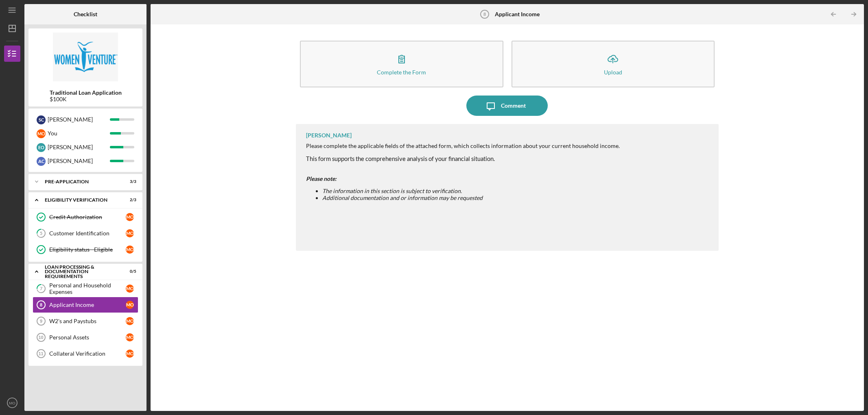 The image size is (868, 415). What do you see at coordinates (129, 182) in the screenshot?
I see `div: 3 / 3` at bounding box center [129, 182].